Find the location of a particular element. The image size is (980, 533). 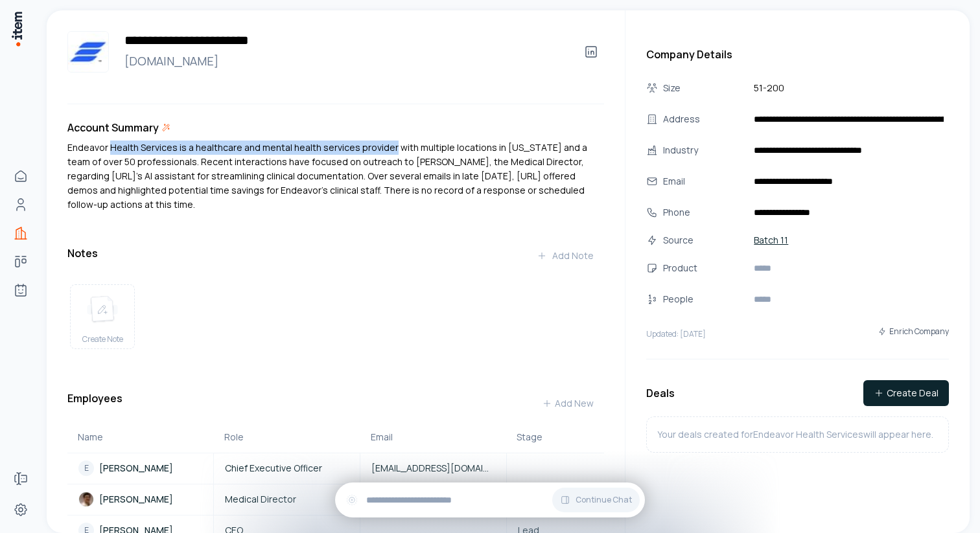

span: Medical Director is located at coordinates (260, 499).